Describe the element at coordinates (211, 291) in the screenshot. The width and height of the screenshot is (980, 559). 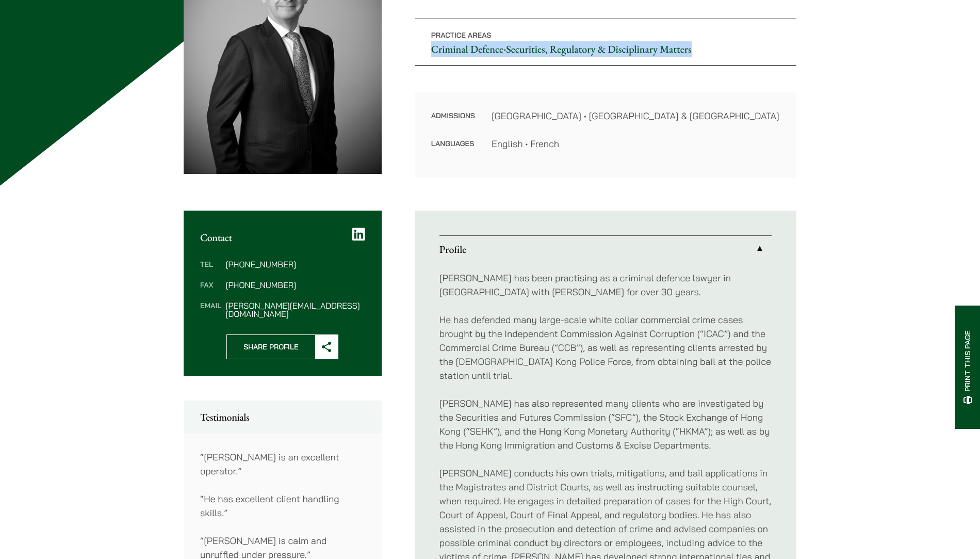
I see `dt: Fax` at that location.